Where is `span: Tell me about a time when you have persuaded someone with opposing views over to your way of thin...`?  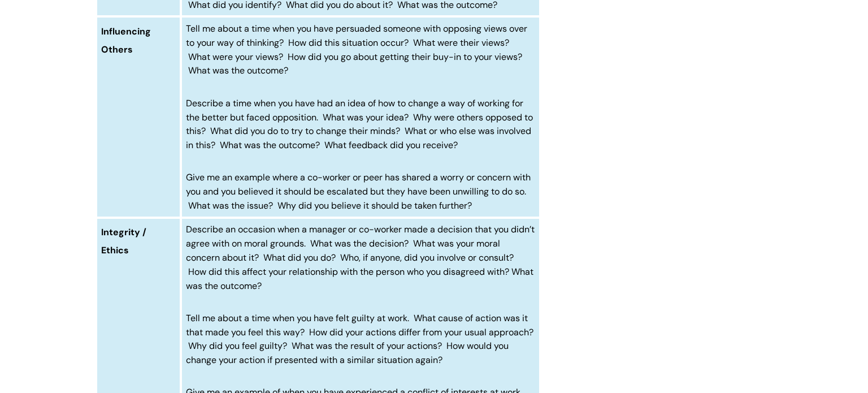 span: Tell me about a time when you have persuaded someone with opposing views over to your way of thin... is located at coordinates (357, 49).